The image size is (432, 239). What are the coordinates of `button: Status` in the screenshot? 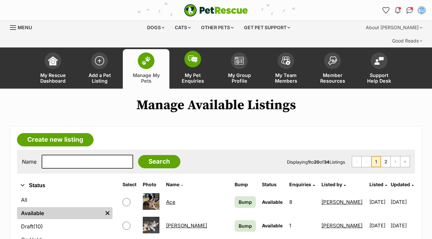 It's located at (65, 186).